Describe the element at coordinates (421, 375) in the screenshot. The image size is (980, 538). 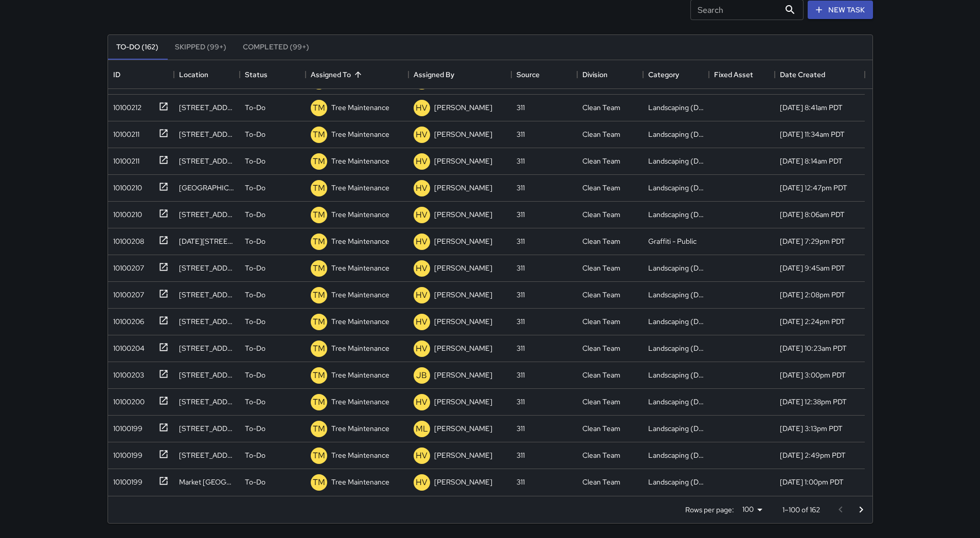
I see `p: JB` at that location.